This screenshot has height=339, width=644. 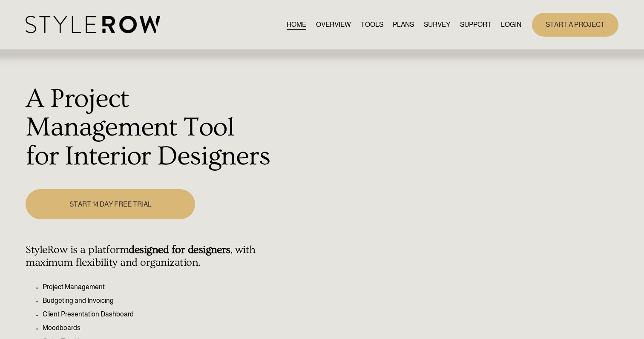 I want to click on a: folder dropdown, so click(x=476, y=24).